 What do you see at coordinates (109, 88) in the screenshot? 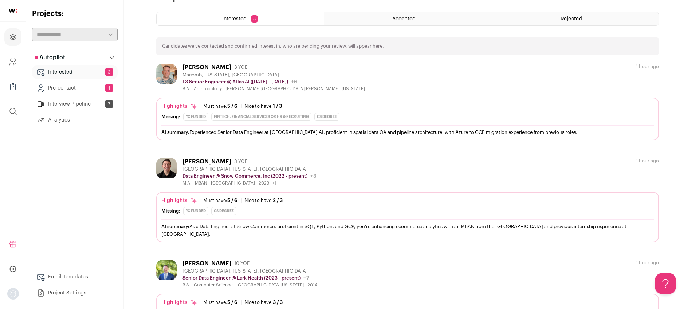
I see `span: 1` at bounding box center [109, 88].